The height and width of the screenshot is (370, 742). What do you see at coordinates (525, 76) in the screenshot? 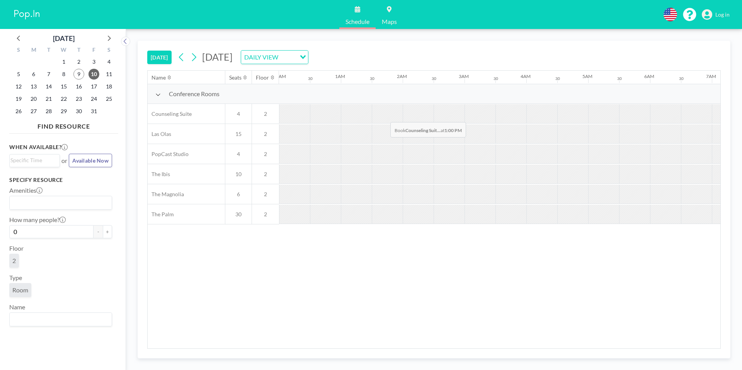
I see `div: 4AM` at bounding box center [525, 76].